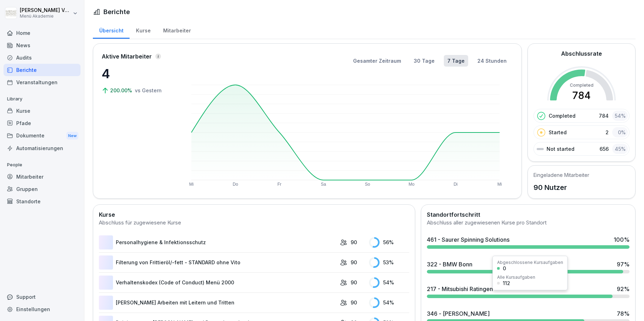 The width and height of the screenshot is (644, 321). I want to click on a: Pfade, so click(42, 123).